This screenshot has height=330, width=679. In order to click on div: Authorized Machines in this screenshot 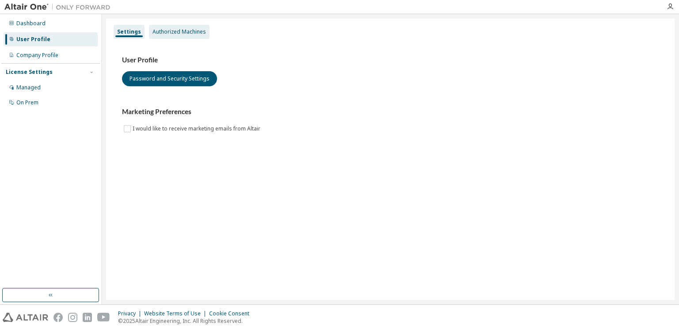, I will do `click(179, 32)`.